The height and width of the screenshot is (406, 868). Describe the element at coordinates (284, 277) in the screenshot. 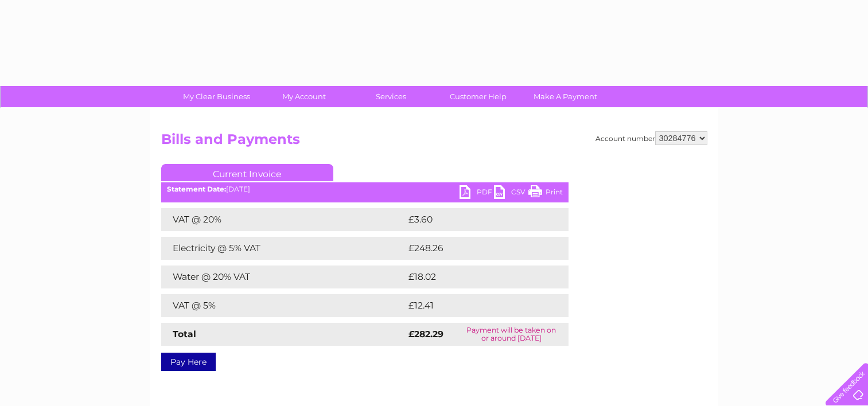

I see `td: Water @ 20% VAT` at that location.